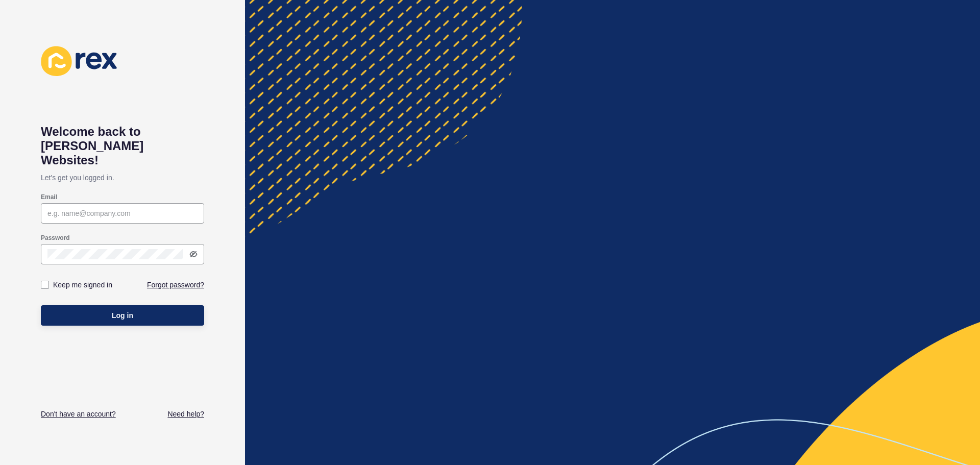 This screenshot has height=465, width=980. I want to click on span: Log in, so click(123, 316).